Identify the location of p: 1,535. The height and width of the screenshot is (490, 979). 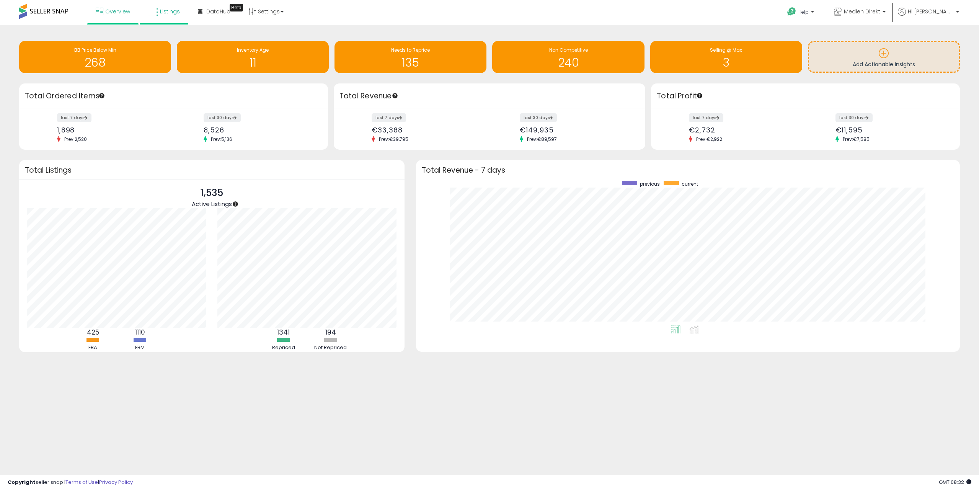
(212, 193).